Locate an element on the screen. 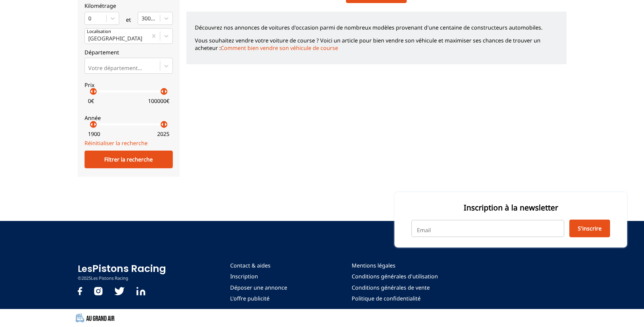 The width and height of the screenshot is (644, 327). img: Au Grand Air is located at coordinates (80, 318).